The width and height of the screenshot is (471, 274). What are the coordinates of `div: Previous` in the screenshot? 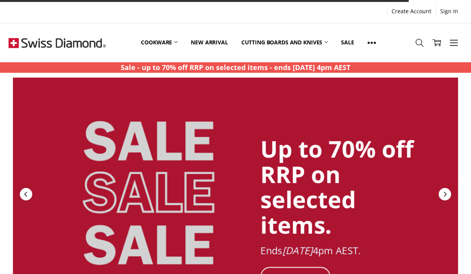 It's located at (26, 194).